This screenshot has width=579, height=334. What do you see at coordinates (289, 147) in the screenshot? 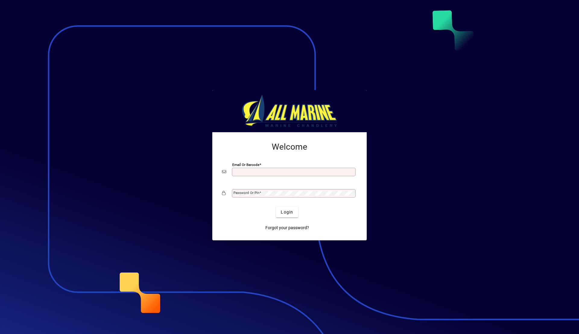
I see `h2: Welcome` at bounding box center [289, 147].